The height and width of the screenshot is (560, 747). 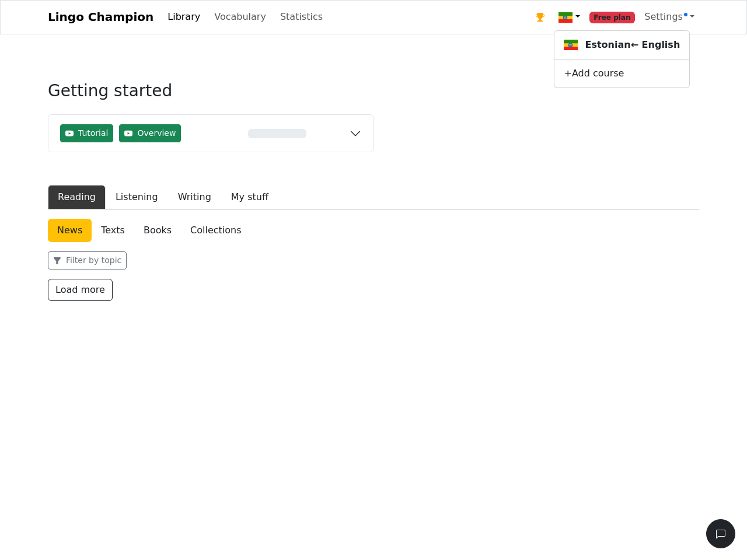 I want to click on a: Lingo Champion, so click(x=101, y=17).